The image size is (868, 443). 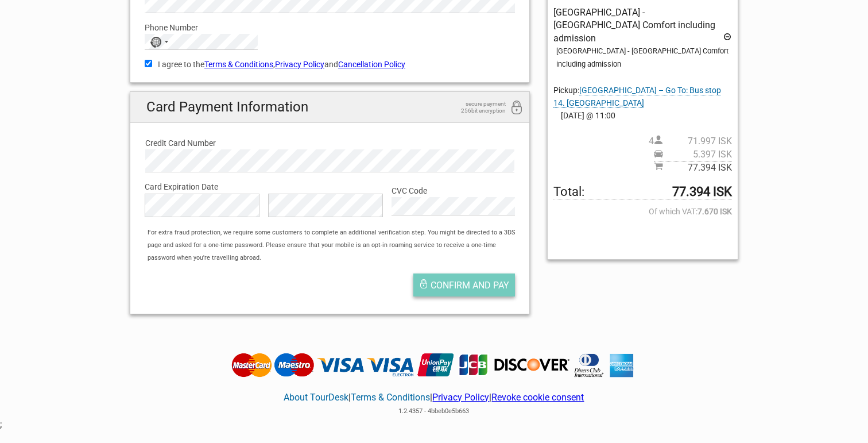 What do you see at coordinates (517, 108) in the screenshot?
I see `i: 256bit encryption` at bounding box center [517, 108].